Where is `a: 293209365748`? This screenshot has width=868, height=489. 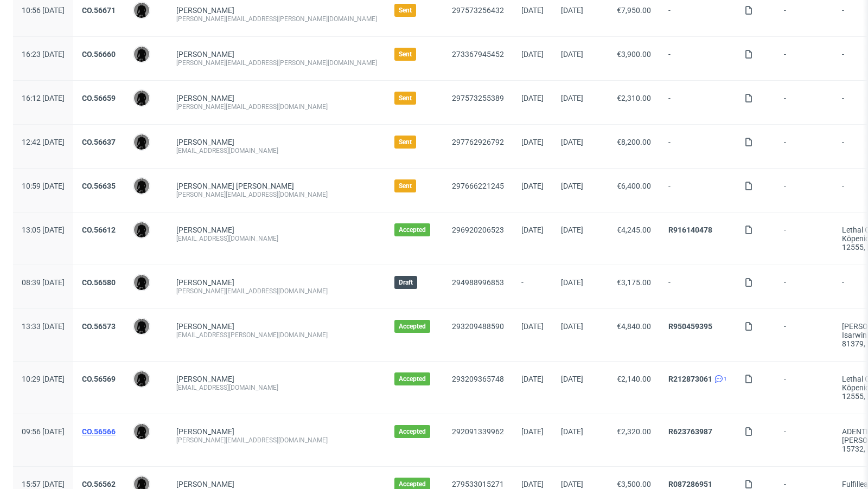
a: 293209365748 is located at coordinates (478, 379).